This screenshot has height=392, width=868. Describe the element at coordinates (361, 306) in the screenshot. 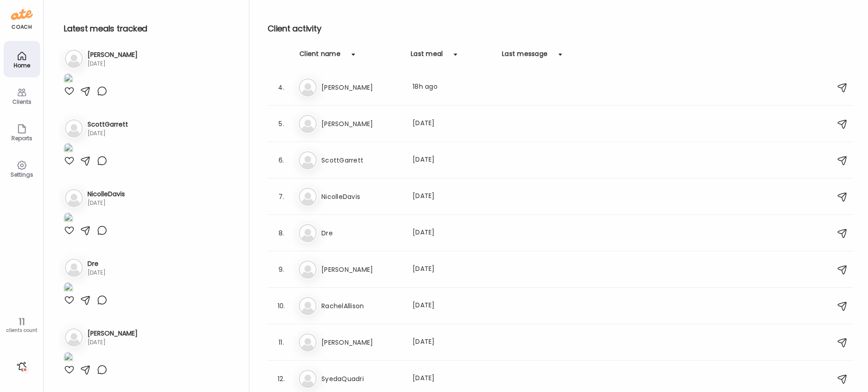

I see `h3: RachelAllison` at that location.